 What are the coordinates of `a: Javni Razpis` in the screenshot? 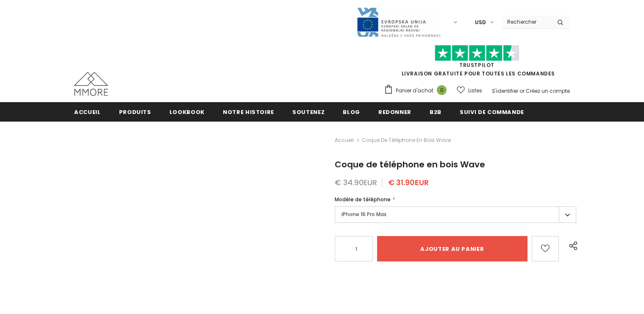 It's located at (399, 22).